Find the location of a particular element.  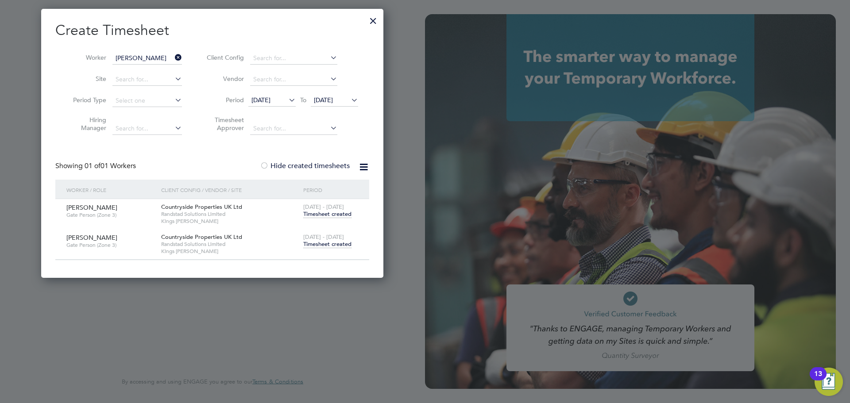

div: Worker / Role is located at coordinates (111, 190).